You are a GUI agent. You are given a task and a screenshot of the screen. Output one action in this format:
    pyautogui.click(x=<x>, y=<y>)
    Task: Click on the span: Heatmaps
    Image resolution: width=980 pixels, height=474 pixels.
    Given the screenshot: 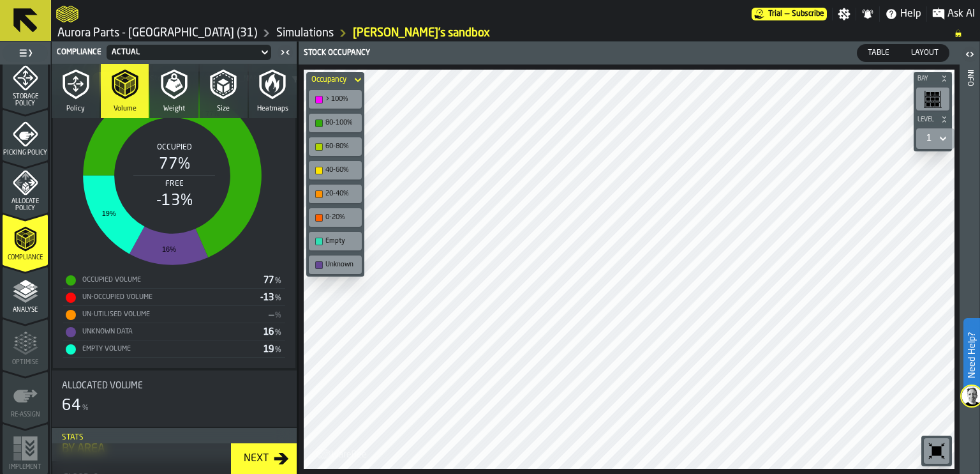 What is the action you would take?
    pyautogui.click(x=273, y=109)
    